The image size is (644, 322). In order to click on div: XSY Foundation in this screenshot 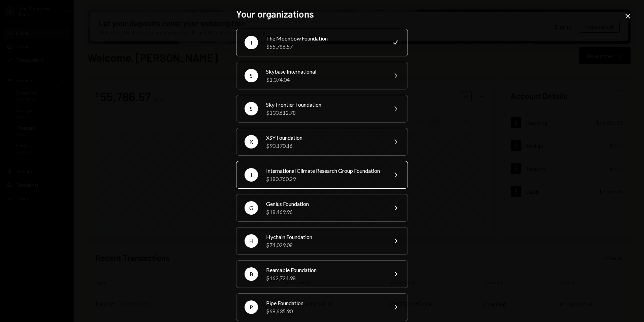, I will do `click(325, 138)`.